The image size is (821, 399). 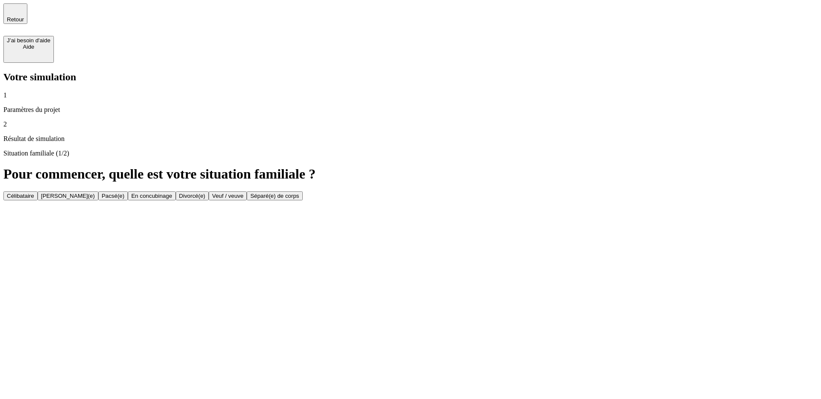 What do you see at coordinates (410, 174) in the screenshot?
I see `h1: Pour commencer, quelle est votre situation familiale ?` at bounding box center [410, 174].